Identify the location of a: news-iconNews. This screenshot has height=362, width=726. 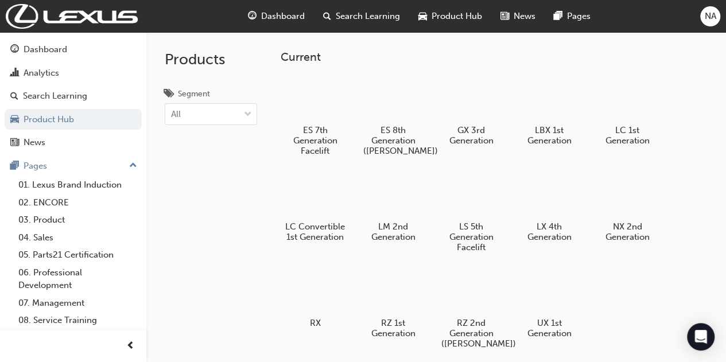
(517, 16).